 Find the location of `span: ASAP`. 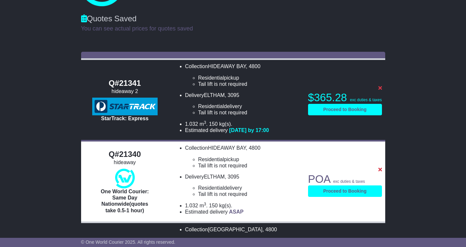

span: ASAP is located at coordinates (236, 211).